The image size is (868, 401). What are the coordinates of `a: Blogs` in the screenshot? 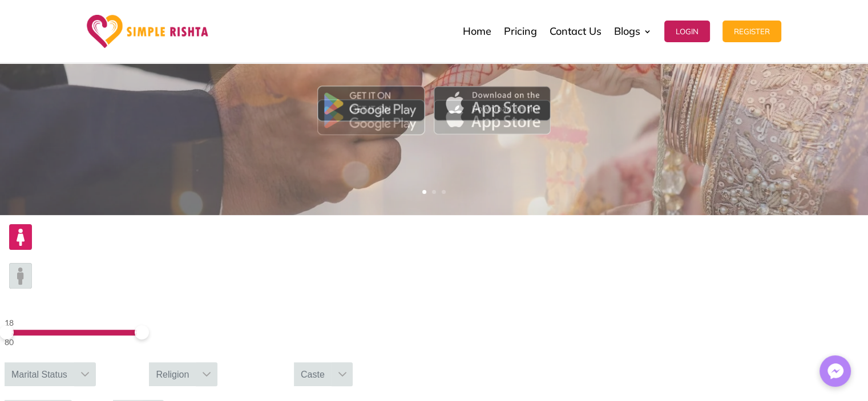 It's located at (633, 31).